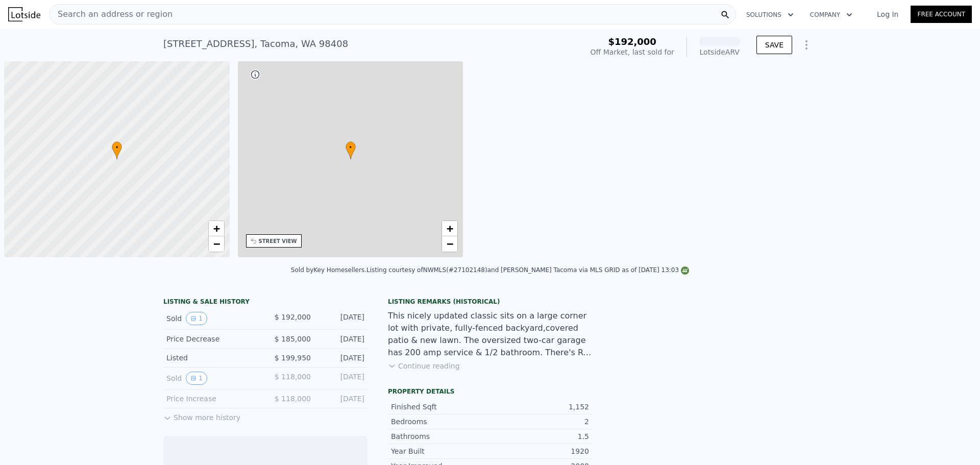 The height and width of the screenshot is (465, 980). Describe the element at coordinates (887, 14) in the screenshot. I see `a: Log In` at that location.